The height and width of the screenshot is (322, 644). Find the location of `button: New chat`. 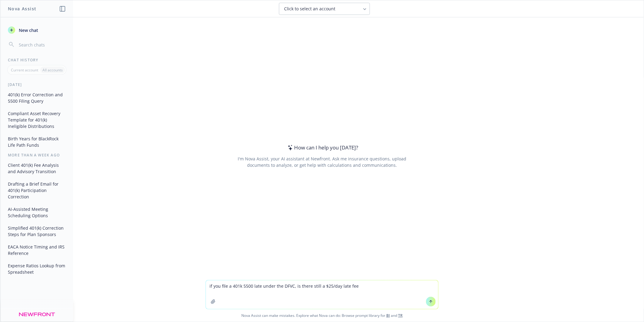

button: New chat is located at coordinates (37, 30).